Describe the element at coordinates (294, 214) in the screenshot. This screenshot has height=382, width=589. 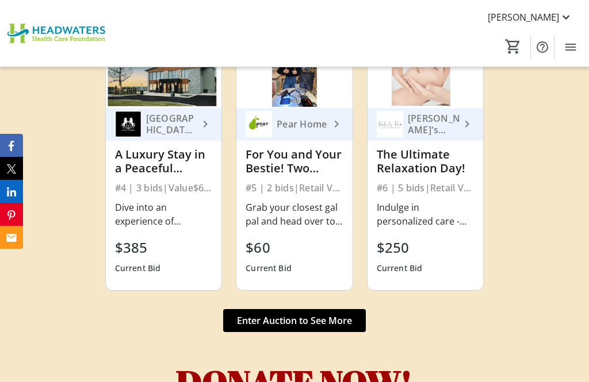
I see `div: Grab your closest gal pal and head over to Pear Home! This lovely offering features two sterling ...` at that location.